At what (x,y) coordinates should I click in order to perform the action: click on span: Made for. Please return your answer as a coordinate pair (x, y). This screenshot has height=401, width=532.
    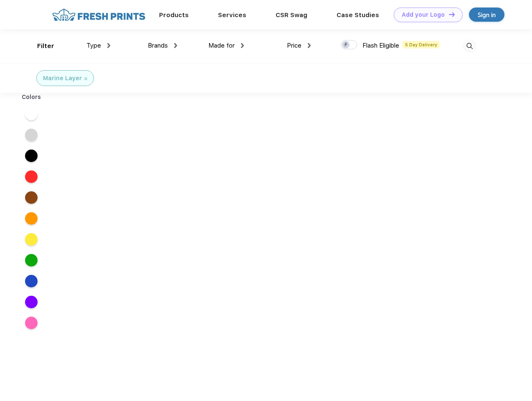
    Looking at the image, I should click on (221, 46).